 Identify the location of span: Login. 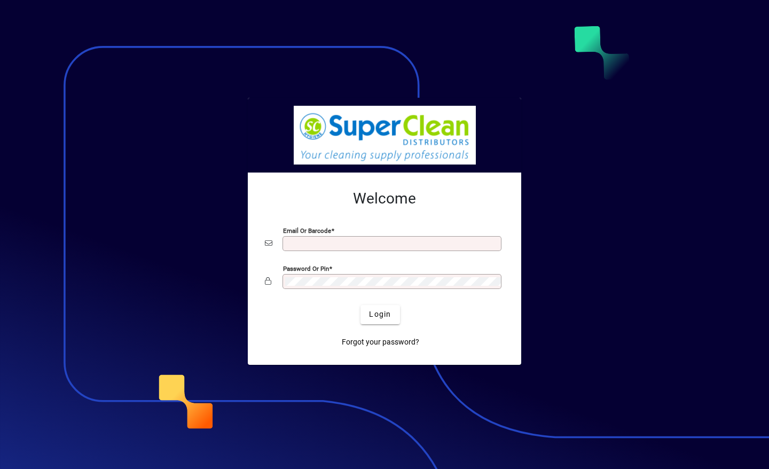
(380, 314).